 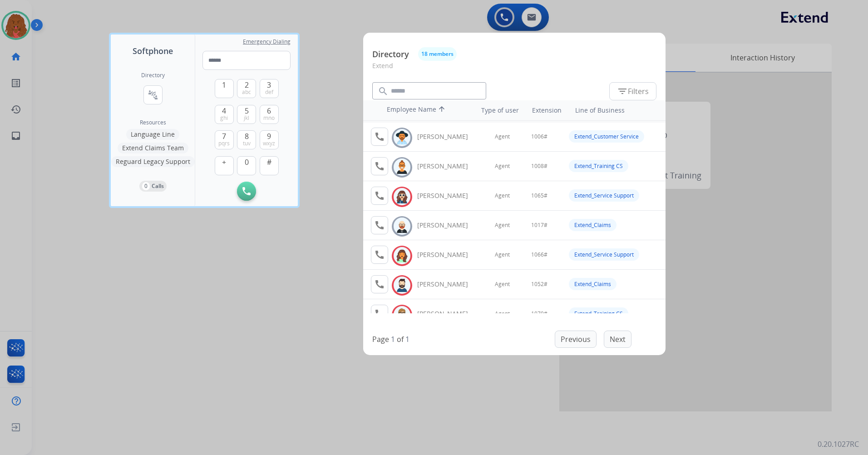 I want to click on span: 9, so click(x=269, y=136).